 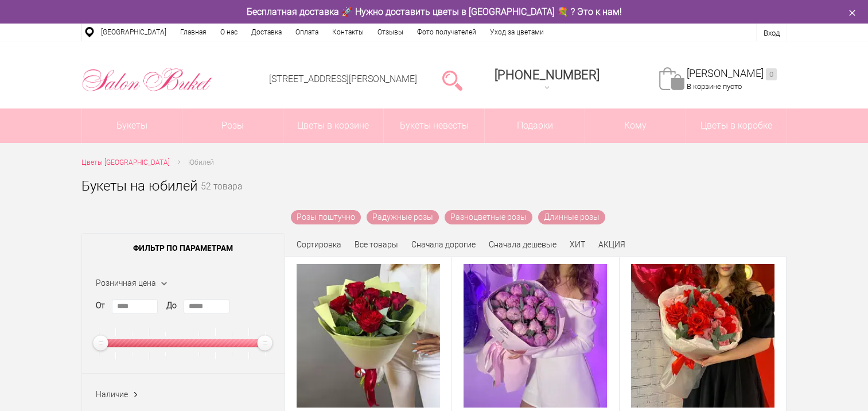 I want to click on a: Сначала дешевые, so click(x=523, y=245).